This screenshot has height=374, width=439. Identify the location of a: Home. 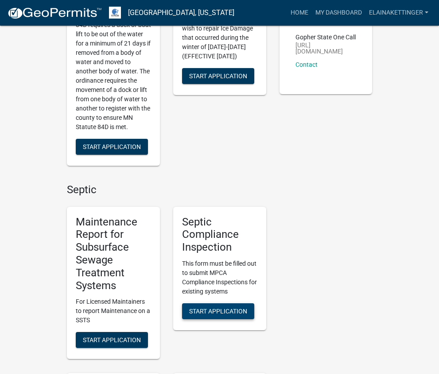
(299, 13).